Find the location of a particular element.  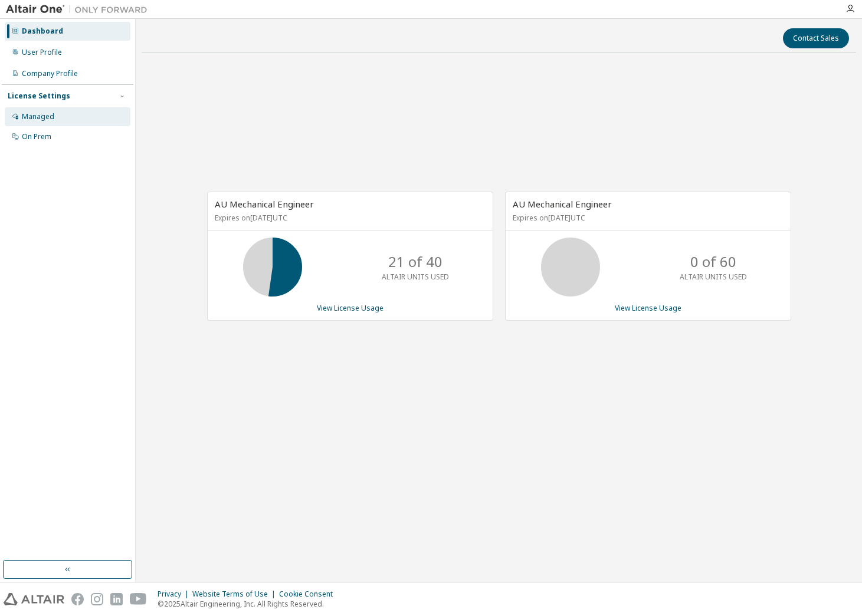

div: Dashboard is located at coordinates (42, 31).